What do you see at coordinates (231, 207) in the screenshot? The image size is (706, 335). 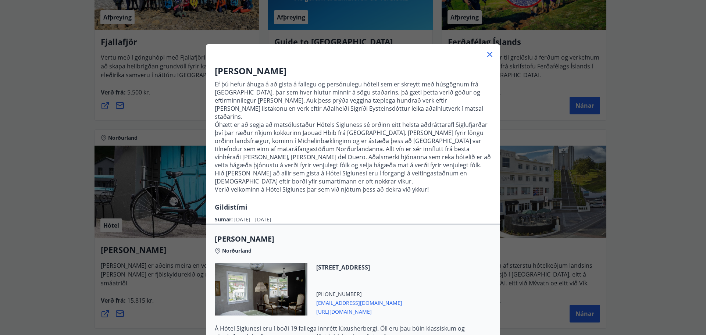 I see `span: Gildistími` at bounding box center [231, 207].